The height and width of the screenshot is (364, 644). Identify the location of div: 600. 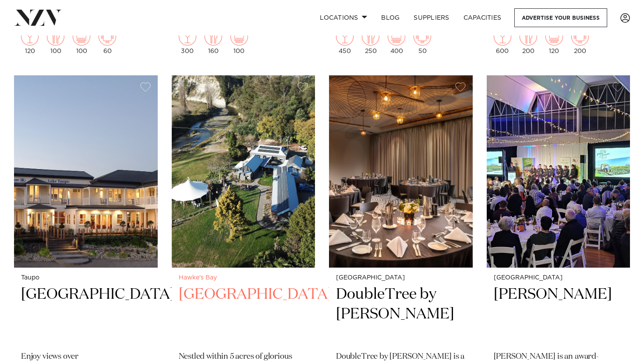
(502, 41).